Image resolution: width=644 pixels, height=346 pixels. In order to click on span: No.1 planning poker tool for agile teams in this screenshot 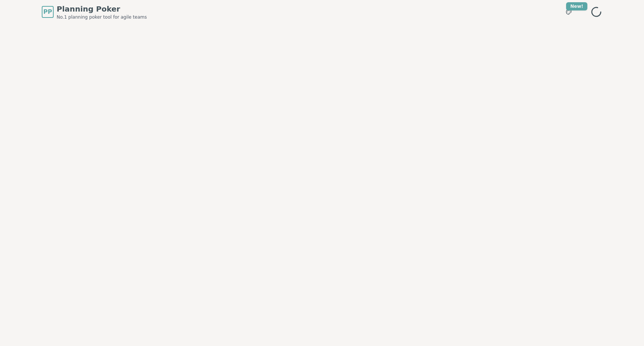, I will do `click(101, 17)`.